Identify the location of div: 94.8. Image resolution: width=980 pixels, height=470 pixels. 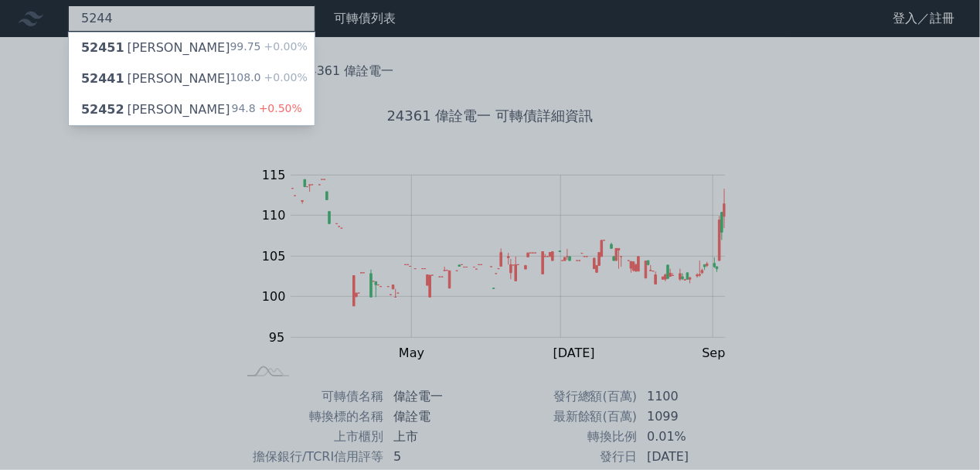
(266, 110).